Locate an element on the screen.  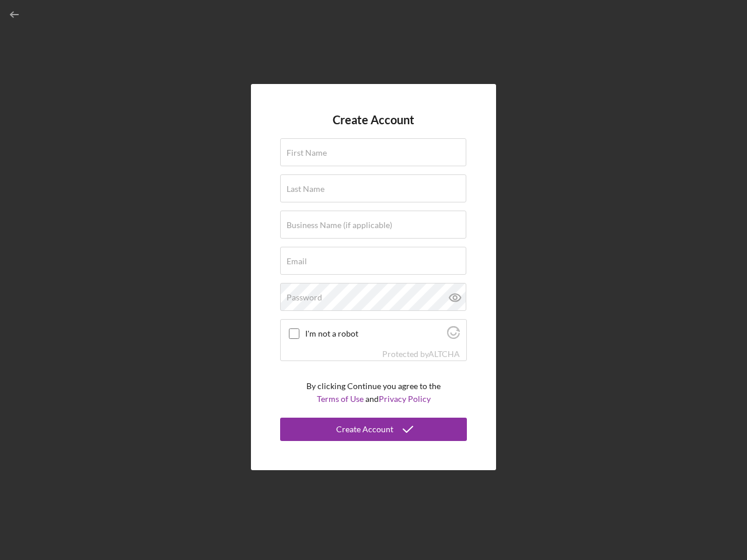
label: First Name is located at coordinates (306, 153).